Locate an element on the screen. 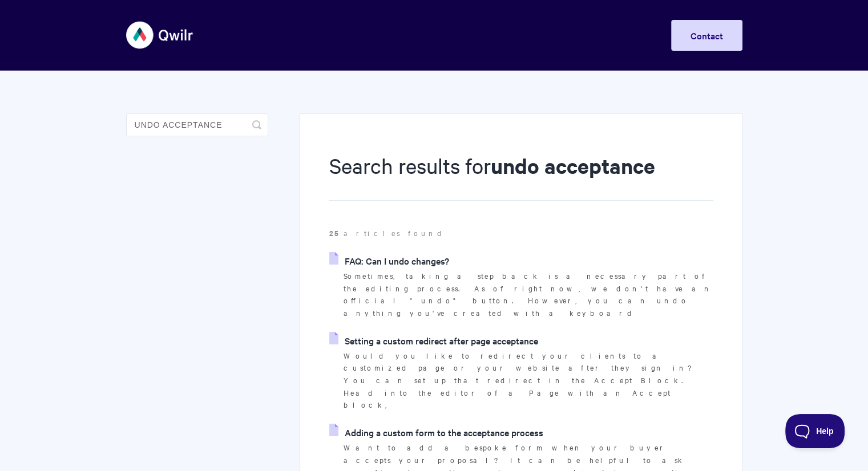 Image resolution: width=868 pixels, height=471 pixels. a: Contact is located at coordinates (707, 35).